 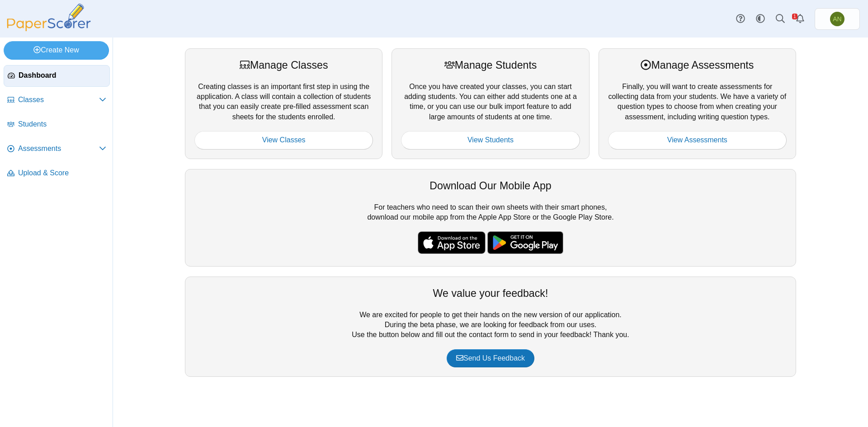 I want to click on div: Manage Students, so click(x=490, y=65).